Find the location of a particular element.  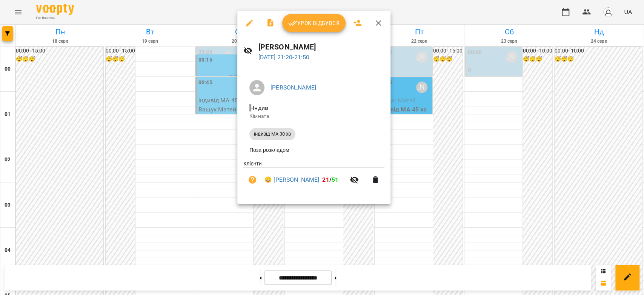

span: 21 is located at coordinates (325, 179).